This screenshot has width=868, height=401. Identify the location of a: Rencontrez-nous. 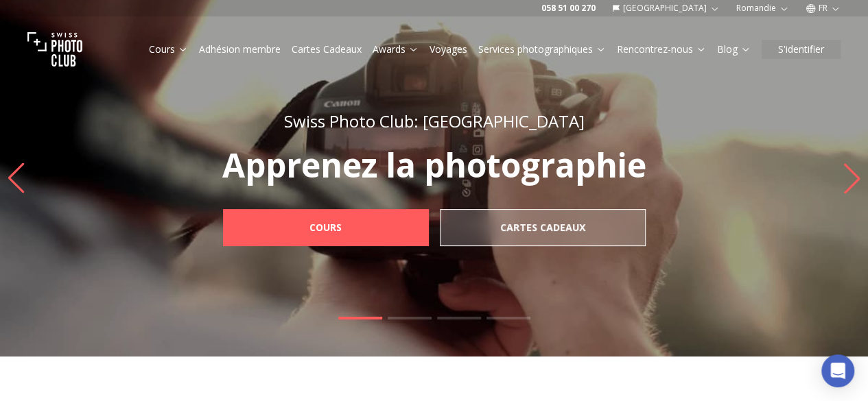
(661, 50).